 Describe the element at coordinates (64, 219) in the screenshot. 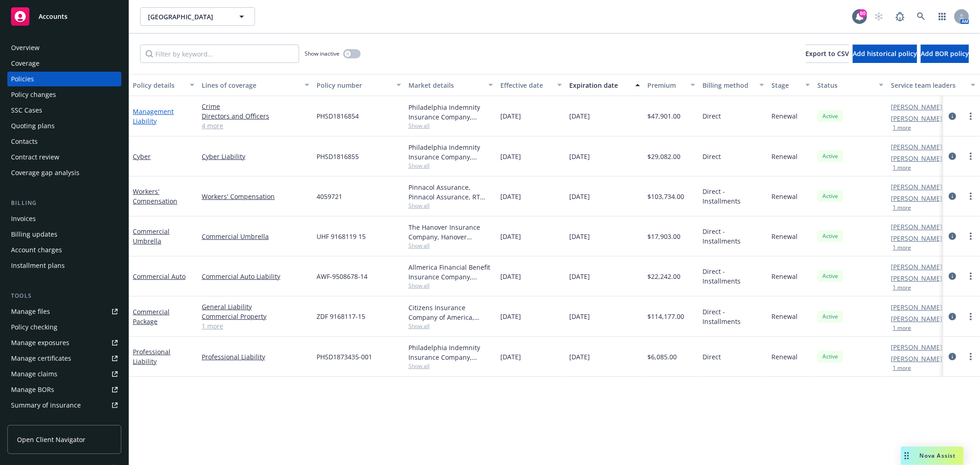

I see `a: Invoices` at that location.